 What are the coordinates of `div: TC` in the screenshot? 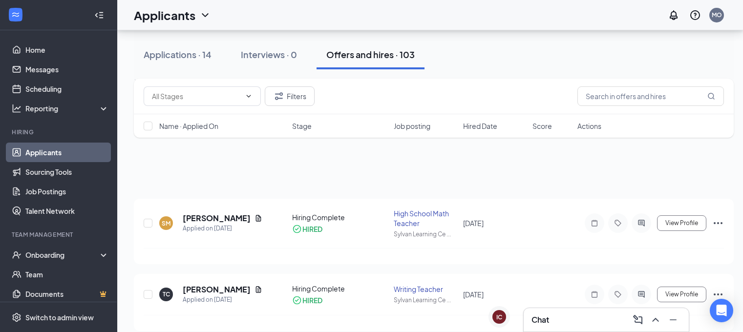 It's located at (166, 294).